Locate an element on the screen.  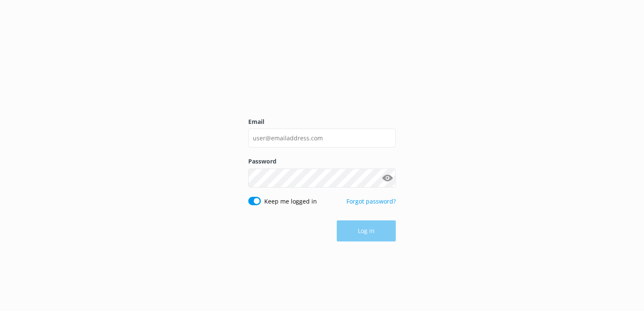
label: Password is located at coordinates (322, 161).